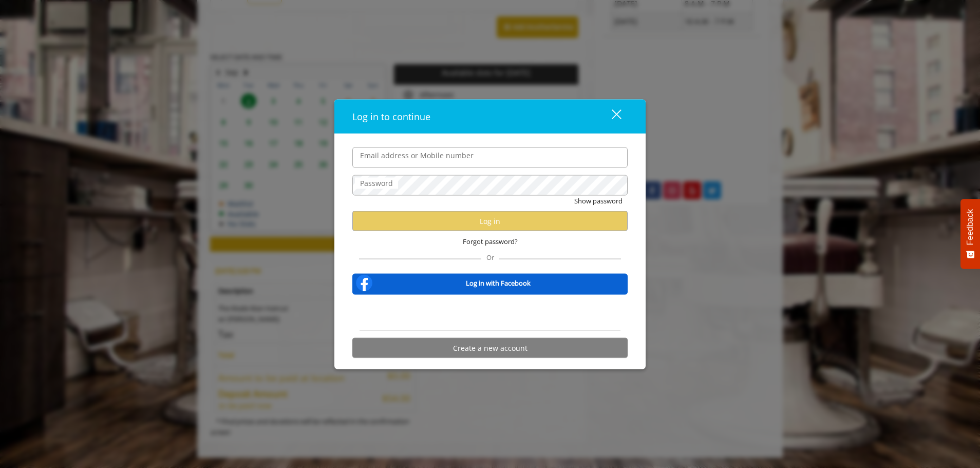 Image resolution: width=980 pixels, height=468 pixels. What do you see at coordinates (490, 348) in the screenshot?
I see `button: Create a new account` at bounding box center [490, 348].